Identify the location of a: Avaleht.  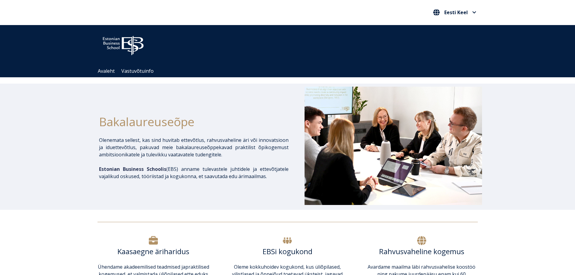
(106, 71).